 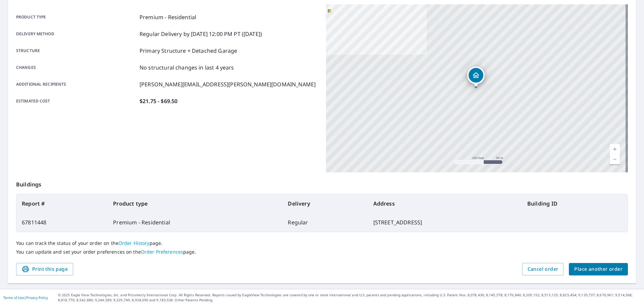 What do you see at coordinates (14, 298) in the screenshot?
I see `a: Terms of Use` at bounding box center [14, 298].